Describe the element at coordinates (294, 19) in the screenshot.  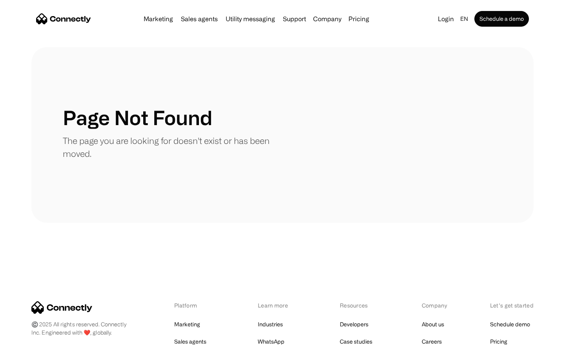
I see `a: Support` at that location.